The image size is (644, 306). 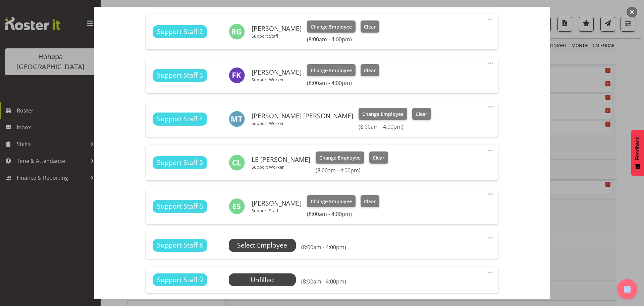 What do you see at coordinates (180, 206) in the screenshot?
I see `span: Support Staff 6` at bounding box center [180, 206].